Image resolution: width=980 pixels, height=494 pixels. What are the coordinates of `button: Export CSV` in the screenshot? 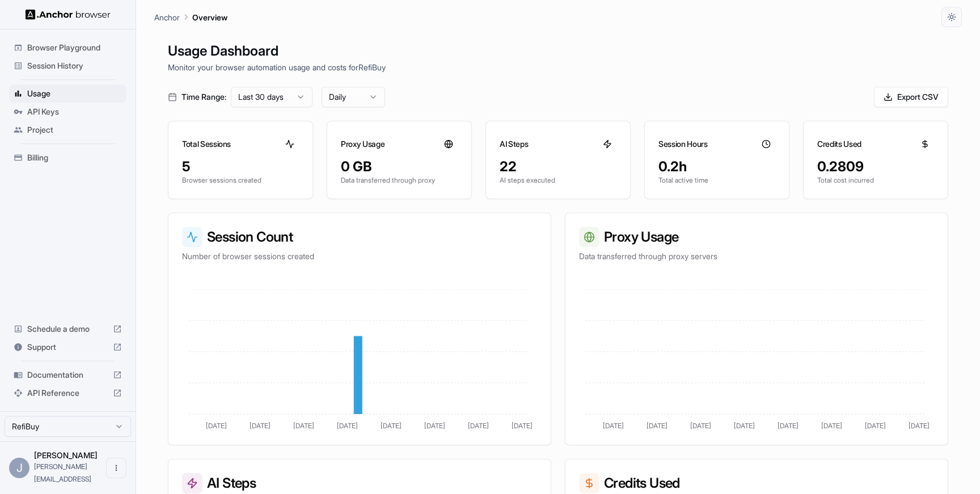 It's located at (911, 97).